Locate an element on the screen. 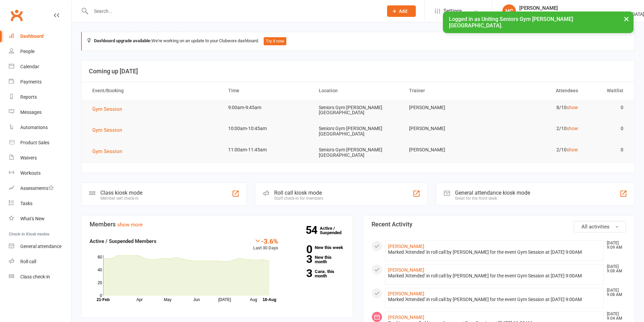 This screenshot has height=322, width=644. a: Tasks is located at coordinates (40, 204).